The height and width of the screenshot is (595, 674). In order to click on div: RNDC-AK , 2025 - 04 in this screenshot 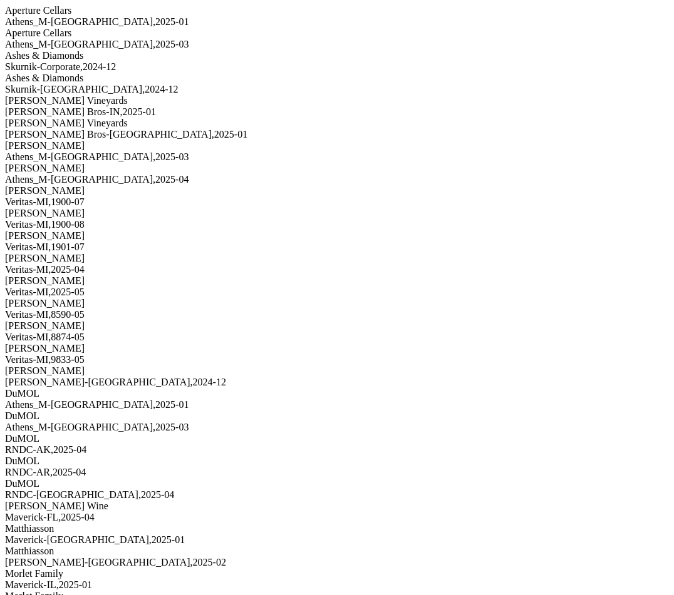, I will do `click(337, 450)`.